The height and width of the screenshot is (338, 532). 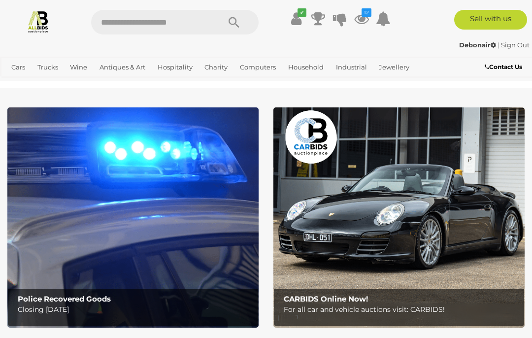 What do you see at coordinates (38, 21) in the screenshot?
I see `img: Allbids.com.au` at bounding box center [38, 21].